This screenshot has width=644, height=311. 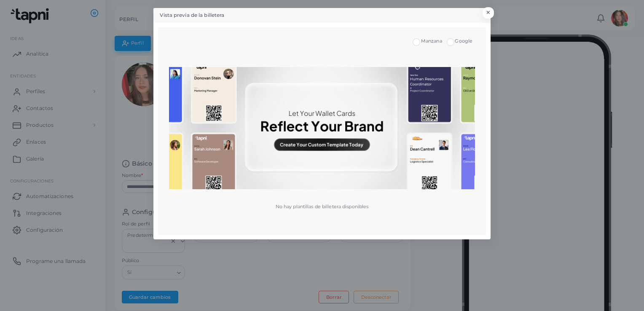 I want to click on img: No wallet templates, so click(x=321, y=128).